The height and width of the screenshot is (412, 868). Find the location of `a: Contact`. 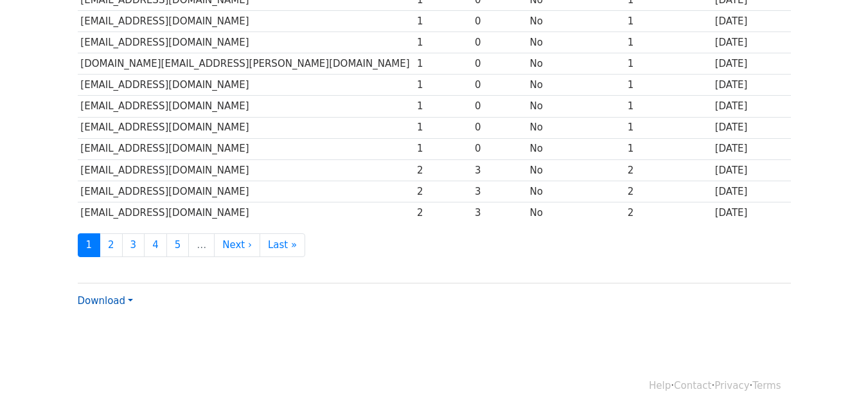

a: Contact is located at coordinates (692, 385).